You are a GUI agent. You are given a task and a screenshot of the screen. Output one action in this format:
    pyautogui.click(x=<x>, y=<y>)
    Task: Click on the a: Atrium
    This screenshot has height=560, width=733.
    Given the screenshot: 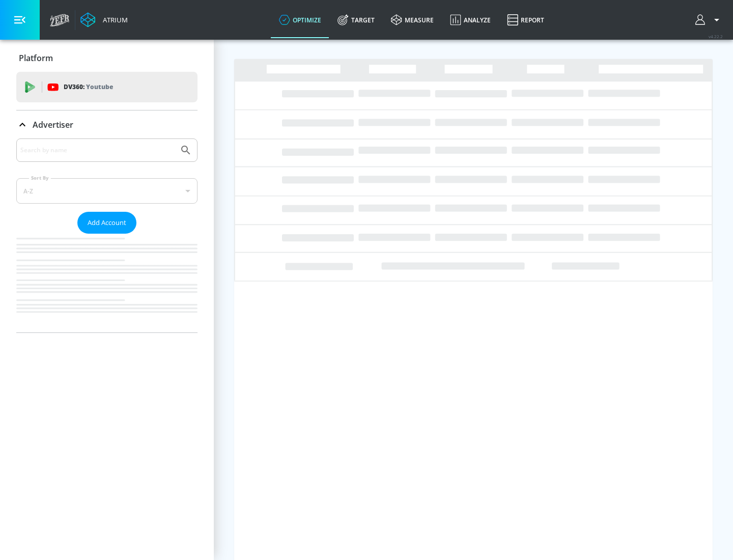 What is the action you would take?
    pyautogui.click(x=104, y=20)
    